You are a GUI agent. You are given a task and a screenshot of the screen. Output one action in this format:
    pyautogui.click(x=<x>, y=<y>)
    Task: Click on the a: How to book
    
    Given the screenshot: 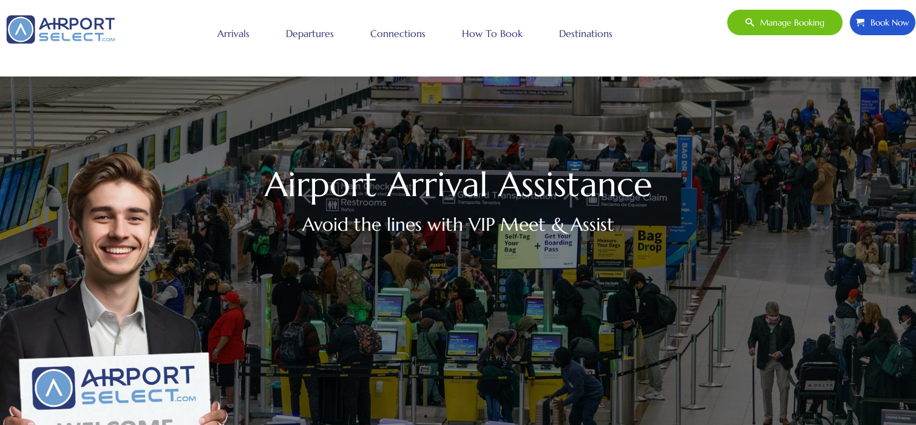 What is the action you would take?
    pyautogui.click(x=492, y=33)
    